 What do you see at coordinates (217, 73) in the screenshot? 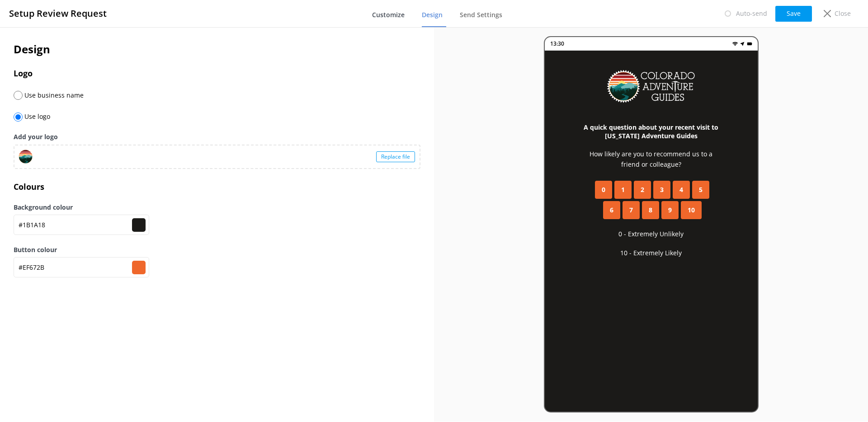
I see `h3: Logo` at bounding box center [217, 73].